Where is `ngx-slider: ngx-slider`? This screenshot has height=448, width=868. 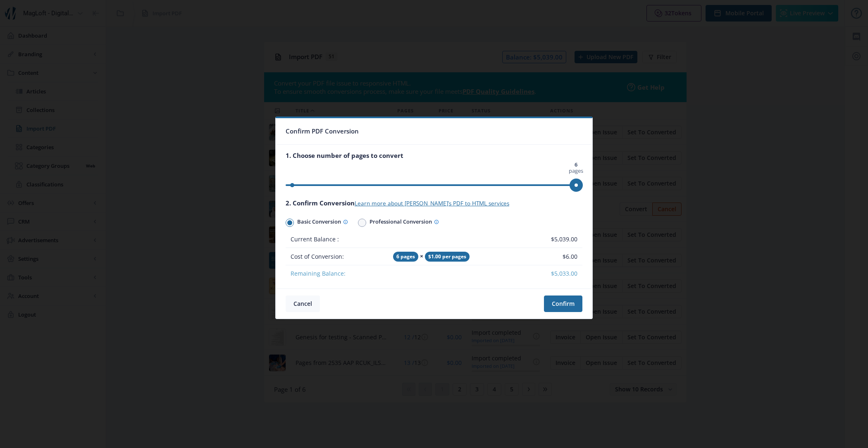
ngx-slider: ngx-slider is located at coordinates (434, 185).